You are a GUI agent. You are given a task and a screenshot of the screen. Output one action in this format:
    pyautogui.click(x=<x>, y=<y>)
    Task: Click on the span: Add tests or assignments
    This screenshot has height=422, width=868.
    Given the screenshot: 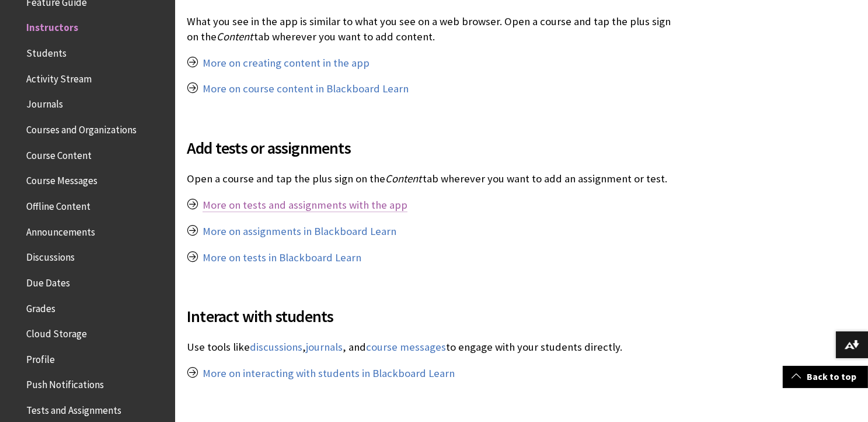 What is the action you would take?
    pyautogui.click(x=435, y=148)
    